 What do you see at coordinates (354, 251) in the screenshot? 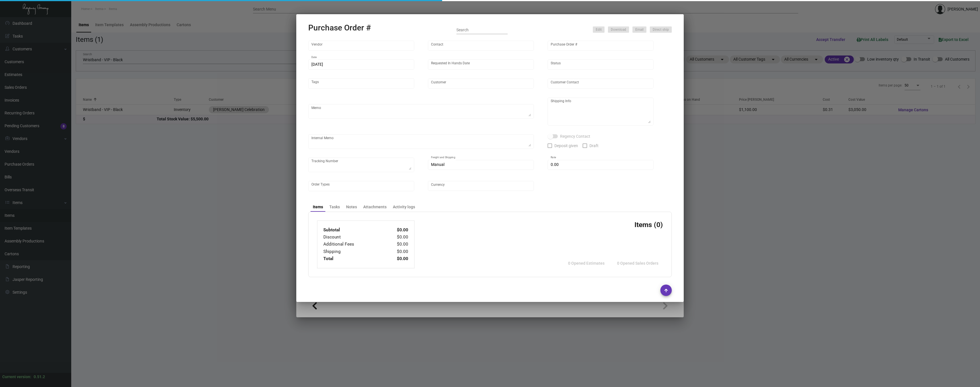
I see `td: Shipping` at bounding box center [354, 251].